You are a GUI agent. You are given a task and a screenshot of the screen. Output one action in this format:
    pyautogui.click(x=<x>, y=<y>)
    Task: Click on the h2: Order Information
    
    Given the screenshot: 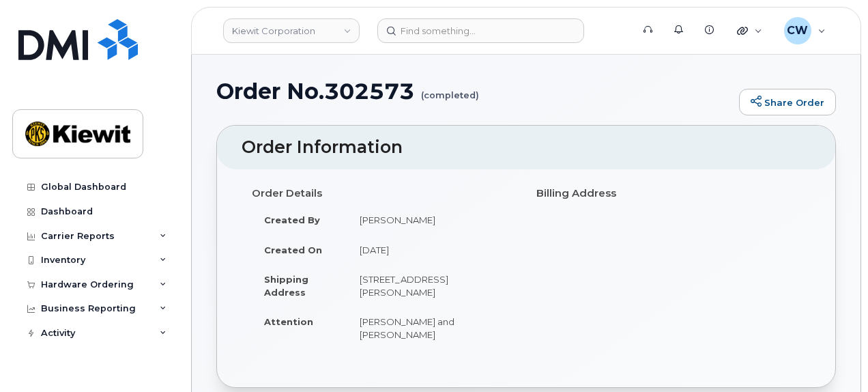 What is the action you would take?
    pyautogui.click(x=526, y=148)
    